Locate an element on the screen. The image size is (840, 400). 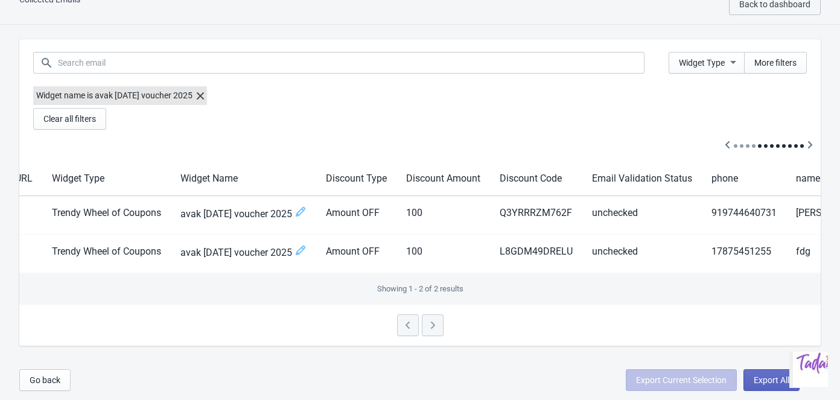
span: Go back is located at coordinates (45, 380).